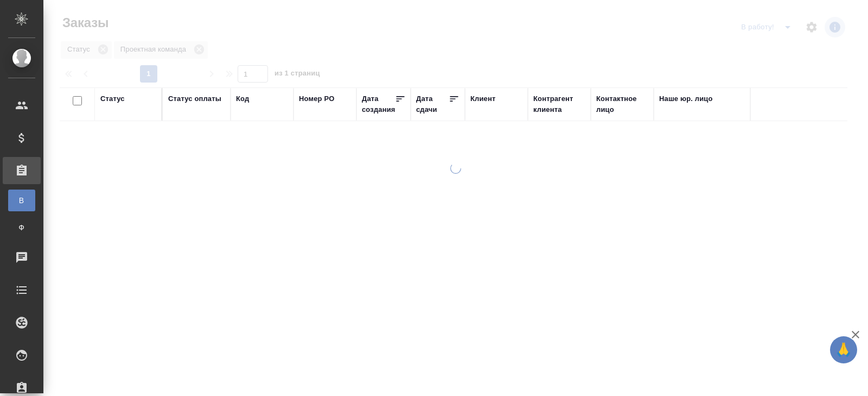 The image size is (868, 396). Describe the element at coordinates (112, 99) in the screenshot. I see `div: Статус` at that location.